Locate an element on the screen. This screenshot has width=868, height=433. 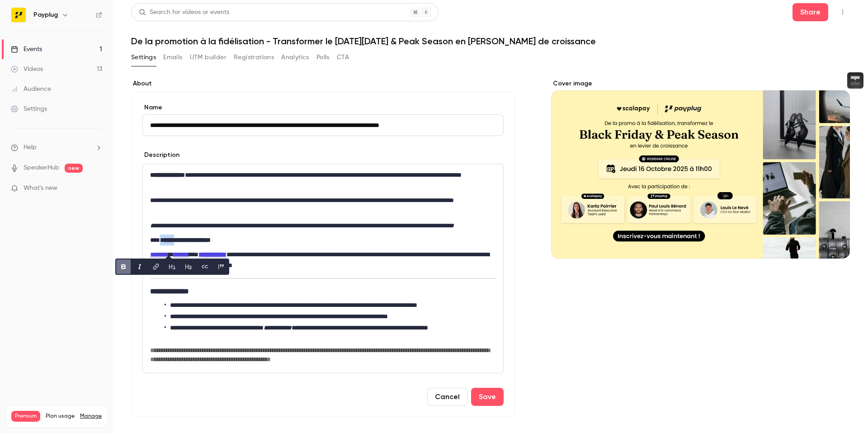
div: editor is located at coordinates (323, 269).